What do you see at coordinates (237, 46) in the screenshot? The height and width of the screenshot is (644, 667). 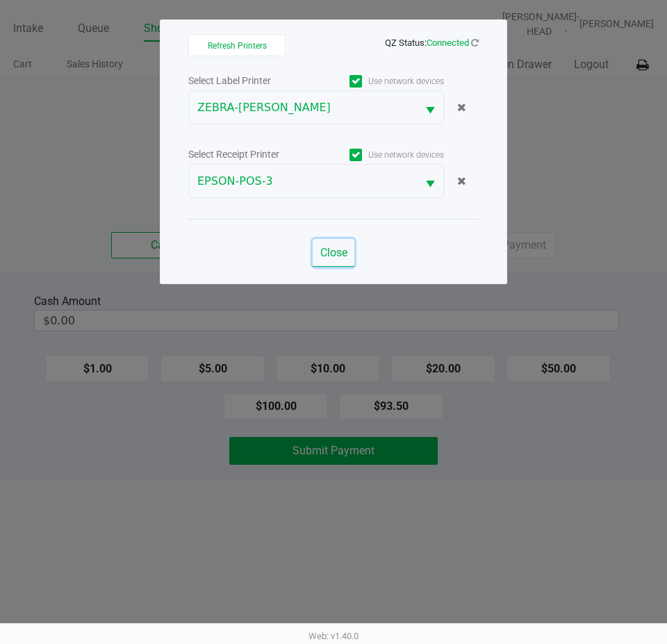 I see `span: Refresh Printers` at bounding box center [237, 46].